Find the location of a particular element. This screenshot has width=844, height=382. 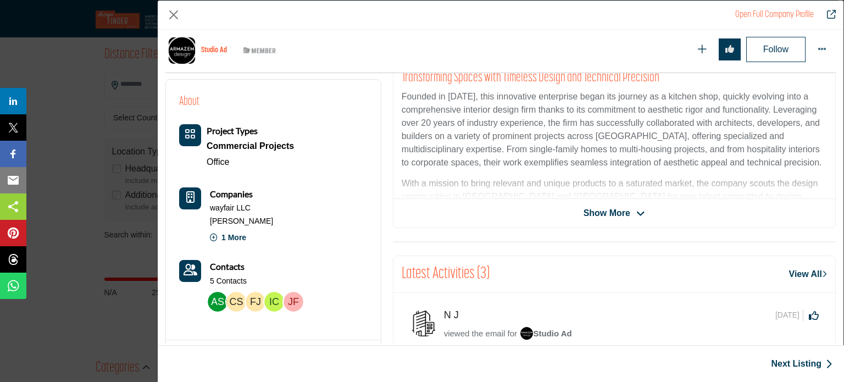

span: Studio Ad is located at coordinates (546, 333).